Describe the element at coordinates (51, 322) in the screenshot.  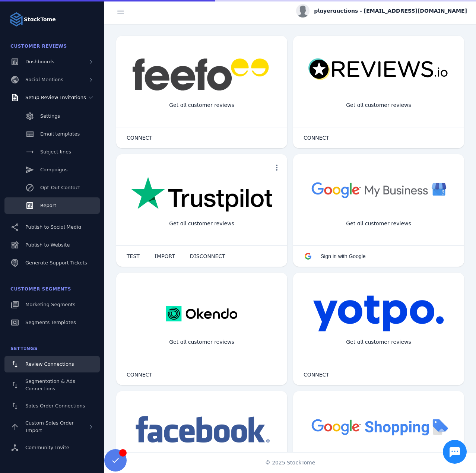
I see `span: Segments Templates` at that location.